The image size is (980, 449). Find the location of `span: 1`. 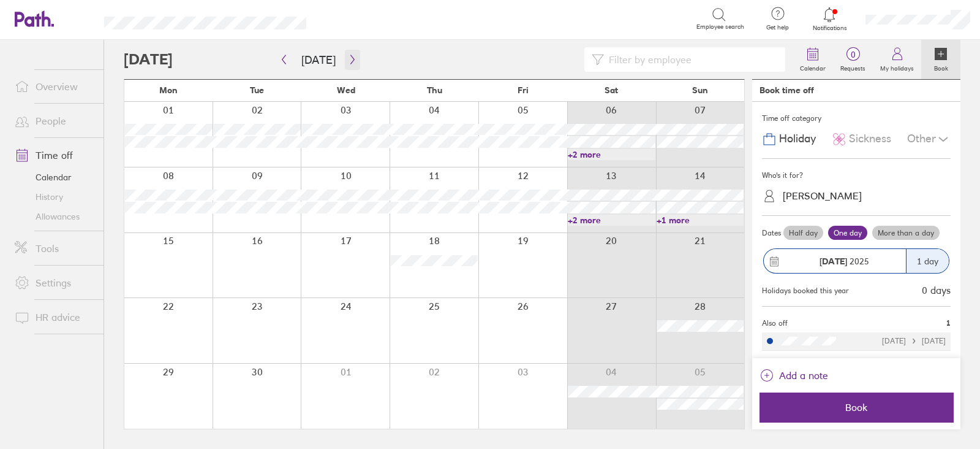

span: 1 is located at coordinates (949, 323).